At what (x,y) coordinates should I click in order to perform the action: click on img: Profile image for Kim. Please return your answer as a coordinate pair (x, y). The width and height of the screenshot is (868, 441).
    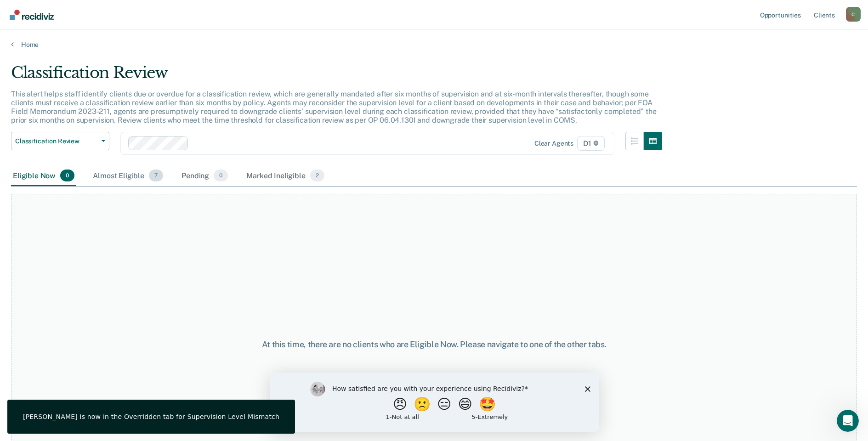
    Looking at the image, I should click on (48, 16).